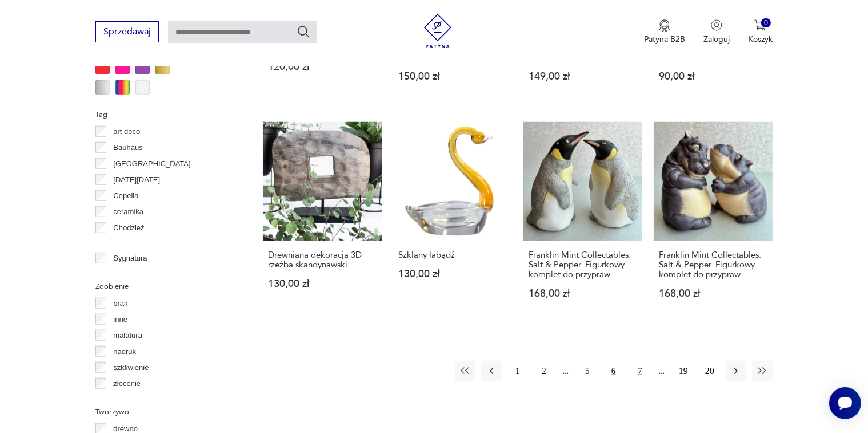 The height and width of the screenshot is (433, 868). I want to click on p: ceramika, so click(128, 212).